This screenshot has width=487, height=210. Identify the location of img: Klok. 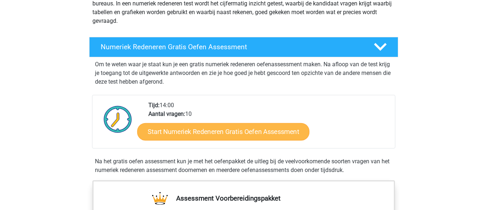
(118, 119).